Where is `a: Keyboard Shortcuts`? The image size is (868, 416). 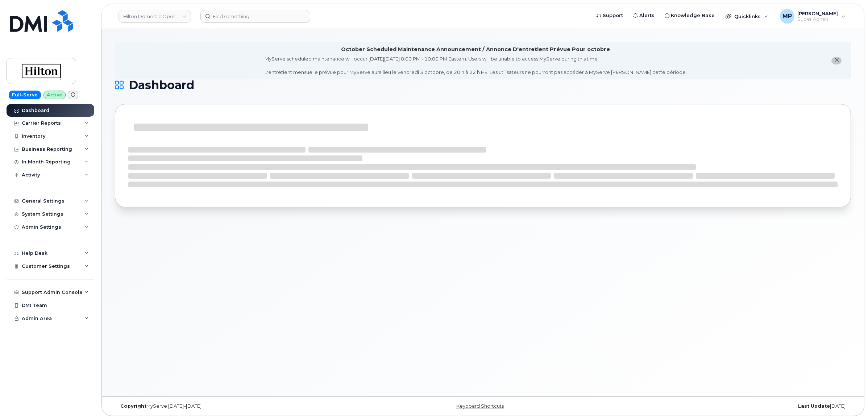
a: Keyboard Shortcuts is located at coordinates (480, 406).